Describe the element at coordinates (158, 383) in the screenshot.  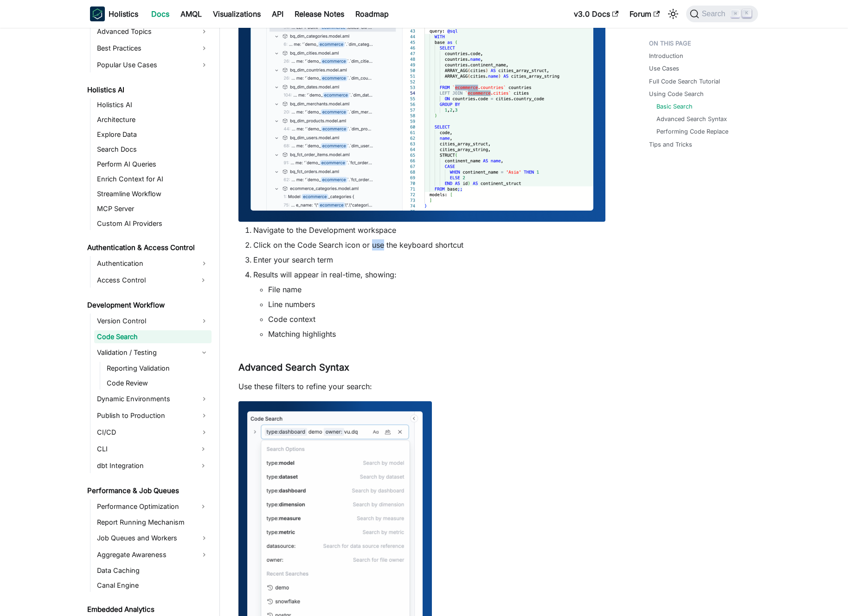
I see `a: Code Review` at that location.